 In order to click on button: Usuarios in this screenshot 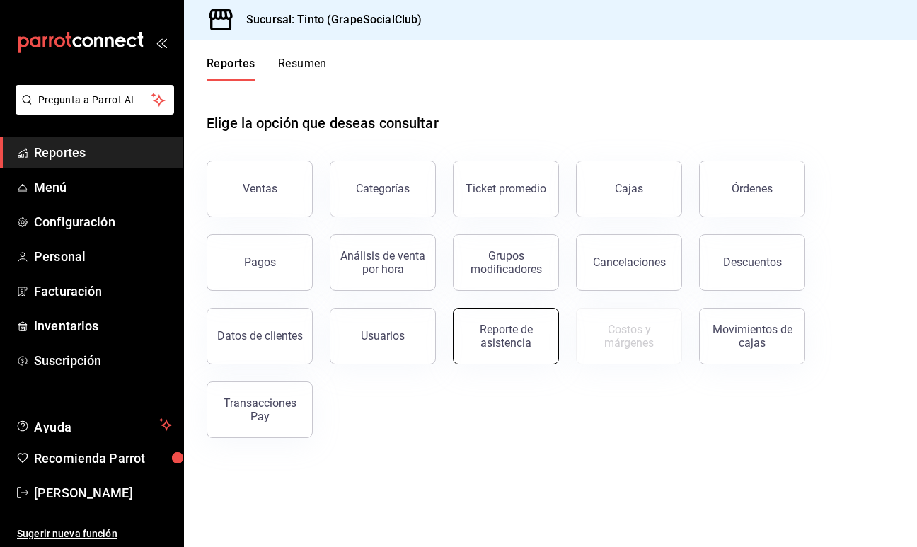, I will do `click(383, 336)`.